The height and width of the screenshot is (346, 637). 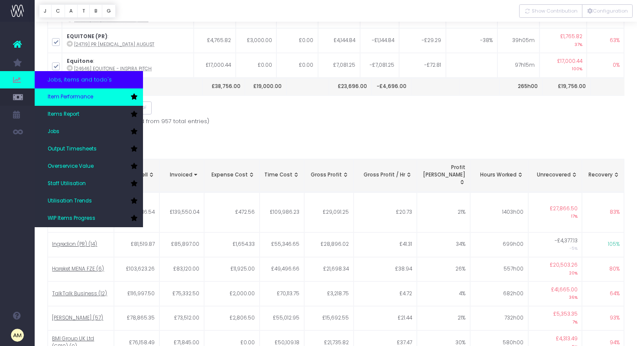 What do you see at coordinates (329, 269) in the screenshot?
I see `td: £21,698.34` at bounding box center [329, 269].